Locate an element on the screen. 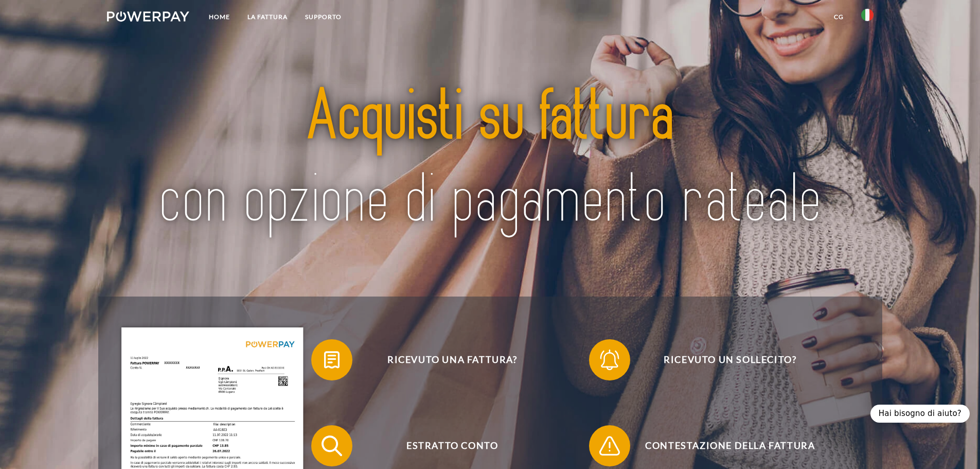 Image resolution: width=980 pixels, height=469 pixels. a: CG is located at coordinates (839, 17).